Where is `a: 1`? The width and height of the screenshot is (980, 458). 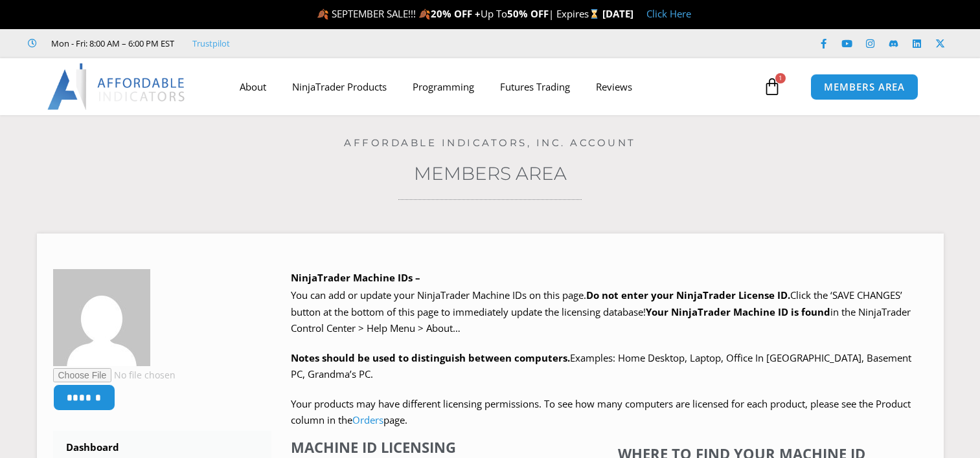 a: 1 is located at coordinates (772, 87).